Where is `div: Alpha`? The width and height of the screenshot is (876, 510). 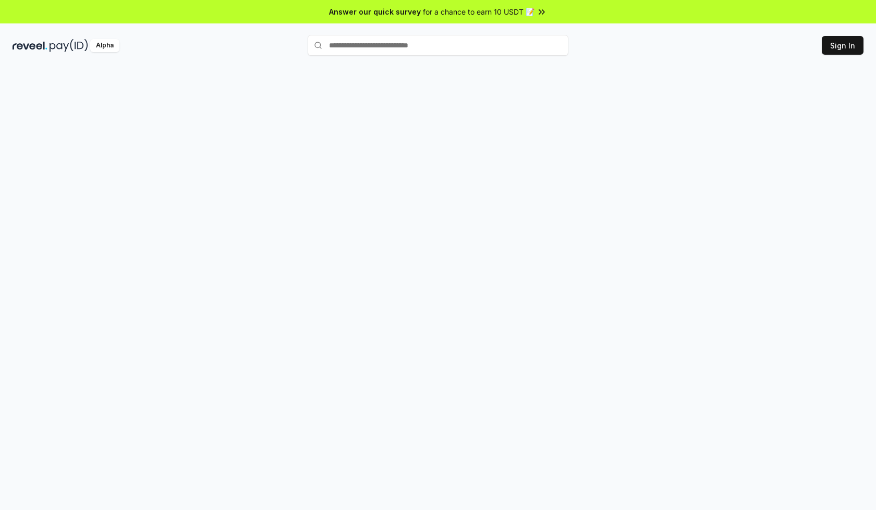 div: Alpha is located at coordinates (105, 45).